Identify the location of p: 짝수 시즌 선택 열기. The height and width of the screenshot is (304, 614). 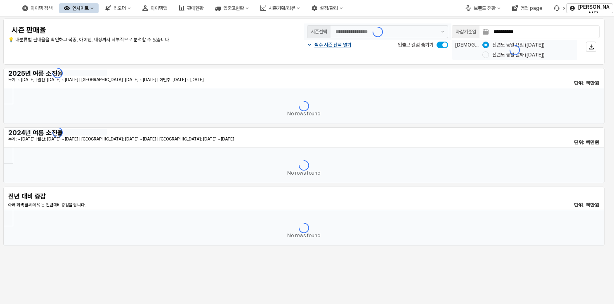
(332, 45).